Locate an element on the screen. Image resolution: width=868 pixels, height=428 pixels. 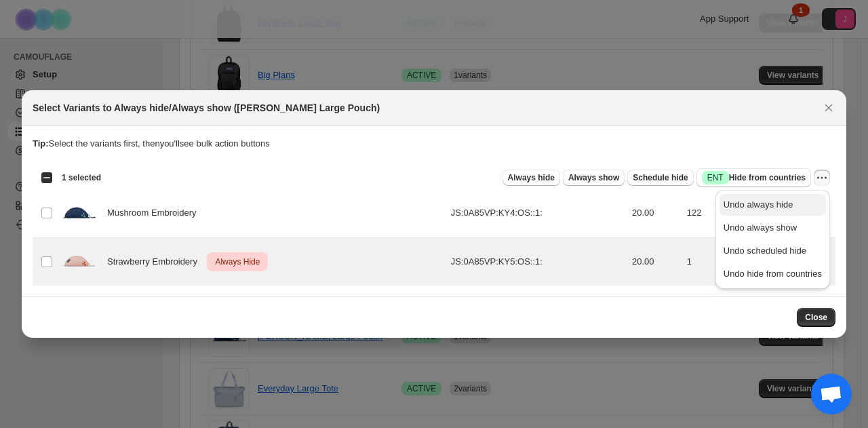
td: 122 is located at coordinates (759, 213).